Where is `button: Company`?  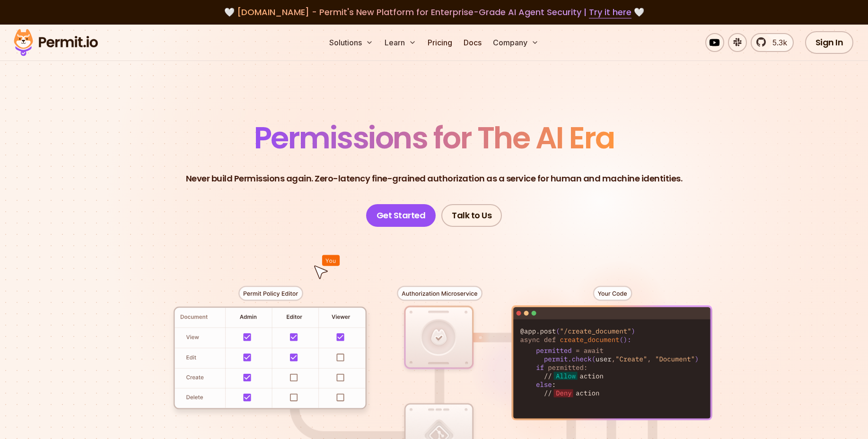
button: Company is located at coordinates (515, 43).